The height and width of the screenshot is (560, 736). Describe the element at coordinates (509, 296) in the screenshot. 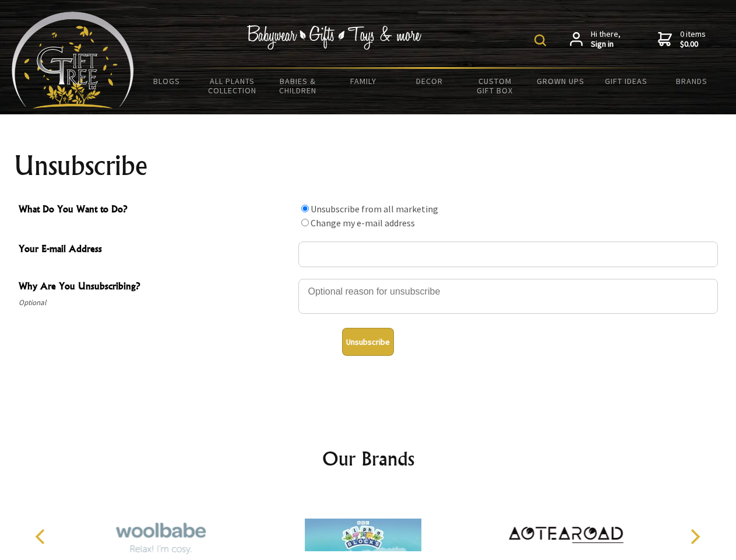

I see `textarea: Why Are You Unsubscribing?` at that location.